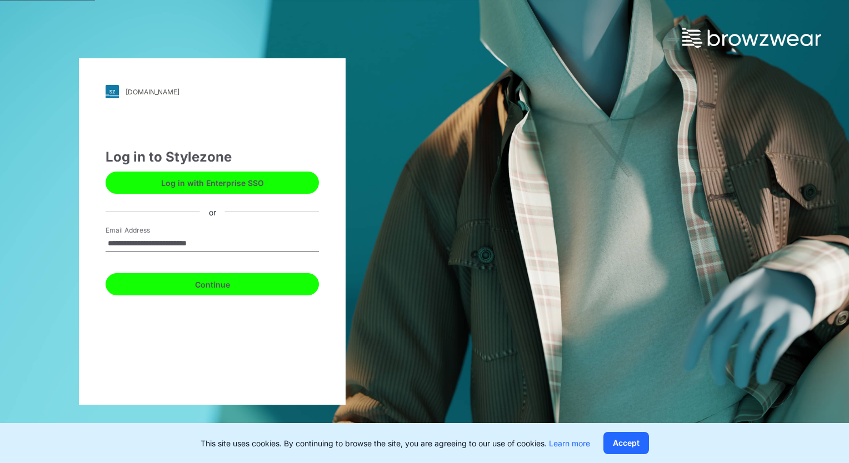  I want to click on div: Log in to Stylezone, so click(212, 157).